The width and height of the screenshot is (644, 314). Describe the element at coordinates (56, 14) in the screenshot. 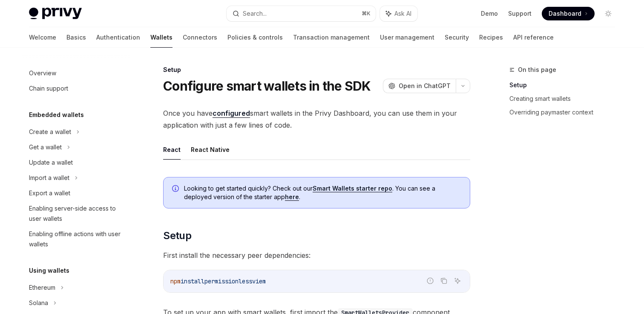

I see `img: light logo` at that location.